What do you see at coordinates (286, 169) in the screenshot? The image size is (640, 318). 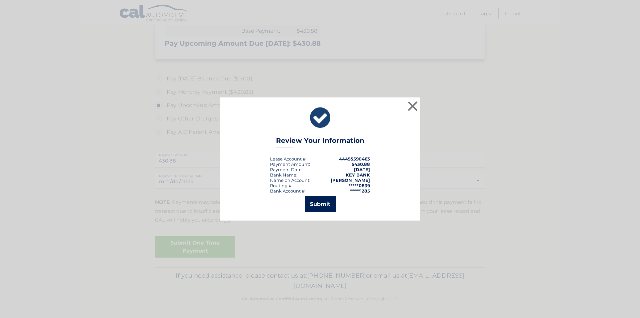 I see `span: Payment Date` at bounding box center [286, 169].